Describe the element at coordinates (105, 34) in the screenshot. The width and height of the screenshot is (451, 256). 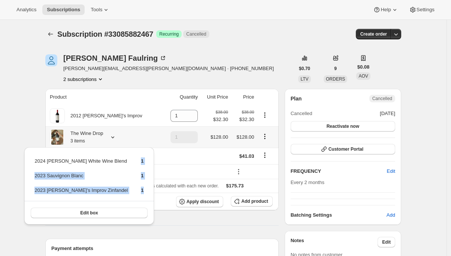
I see `span: Subscription #33085882467` at that location.